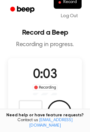  I want to click on button: Save Audio Record, so click(60, 112).